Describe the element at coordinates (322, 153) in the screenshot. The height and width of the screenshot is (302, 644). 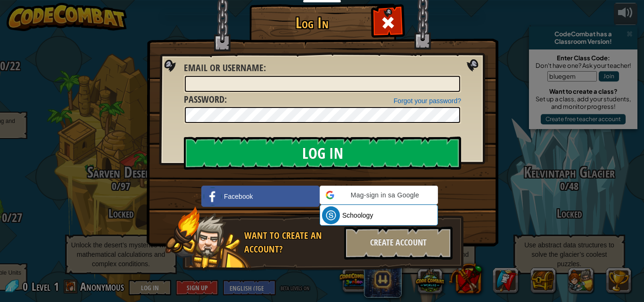
I see `input: Log In` at that location.